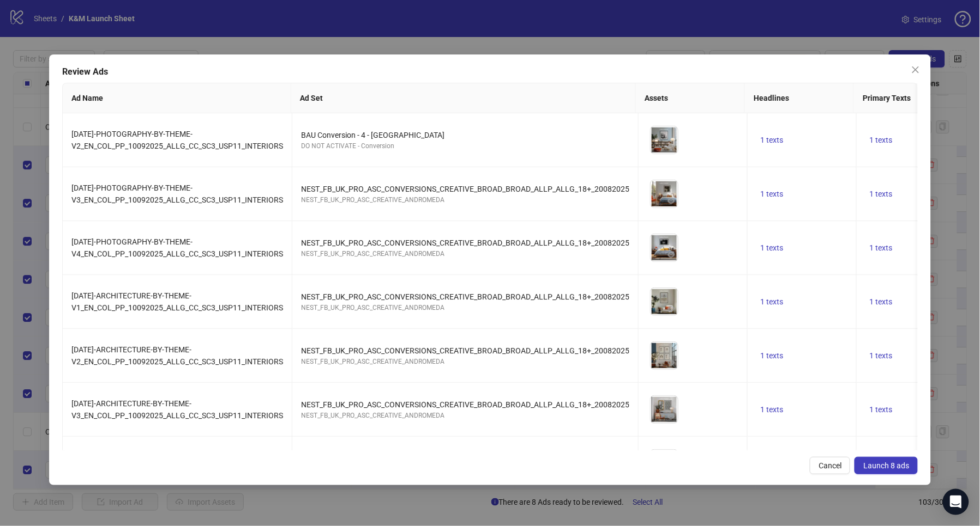  What do you see at coordinates (691, 98) in the screenshot?
I see `th: Assets` at bounding box center [691, 98].